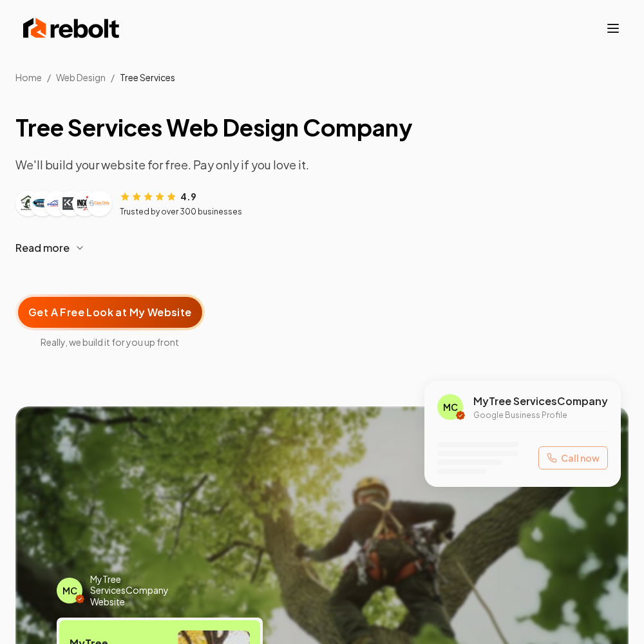 The height and width of the screenshot is (644, 644). What do you see at coordinates (72, 28) in the screenshot?
I see `img: Rebolt Logo` at bounding box center [72, 28].